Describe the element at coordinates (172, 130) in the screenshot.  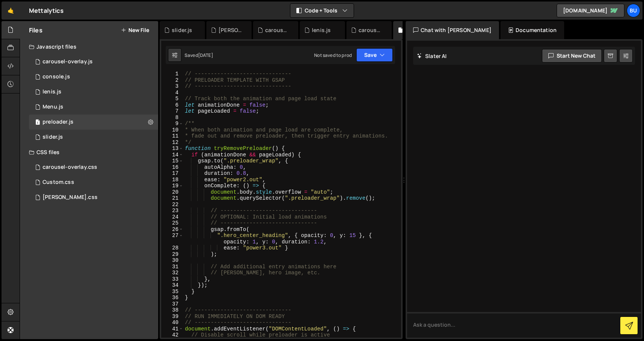
I see `div: 10` at that location.